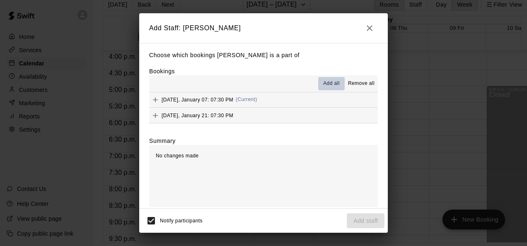 The width and height of the screenshot is (527, 246). Describe the element at coordinates (247, 99) in the screenshot. I see `span: (Current)` at that location.